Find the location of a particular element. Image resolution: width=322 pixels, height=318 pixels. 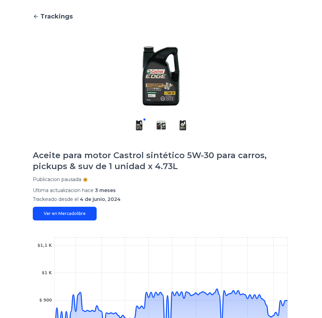

a: Ver en Mercadolibre is located at coordinates (65, 213).